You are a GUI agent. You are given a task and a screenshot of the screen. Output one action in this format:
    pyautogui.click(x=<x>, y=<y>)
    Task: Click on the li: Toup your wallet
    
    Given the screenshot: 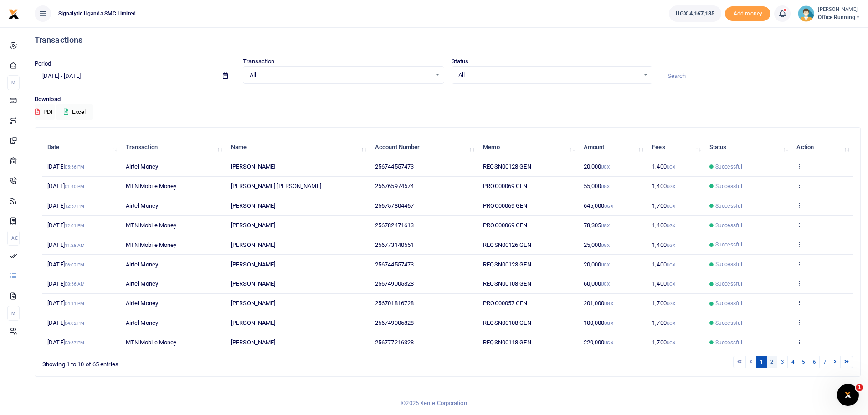 What is the action you would take?
    pyautogui.click(x=748, y=13)
    